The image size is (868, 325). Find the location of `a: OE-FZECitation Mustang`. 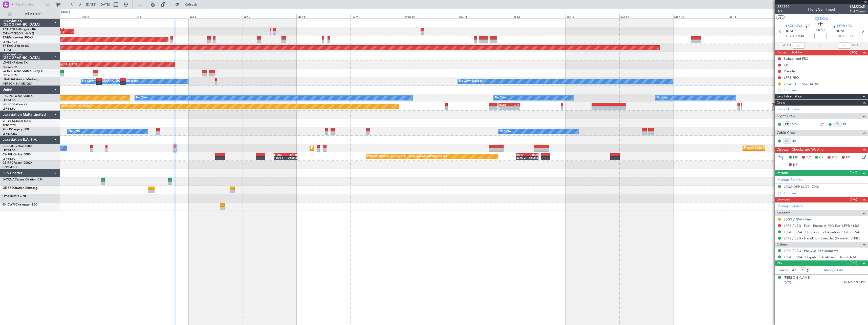

a: OE-FZECitation Mustang is located at coordinates (20, 188).